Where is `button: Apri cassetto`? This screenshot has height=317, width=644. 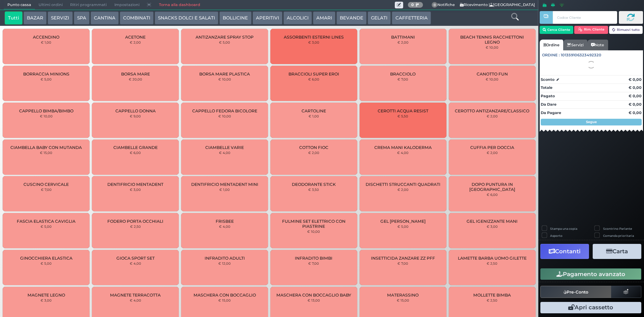 button: Apri cassetto is located at coordinates (591, 308).